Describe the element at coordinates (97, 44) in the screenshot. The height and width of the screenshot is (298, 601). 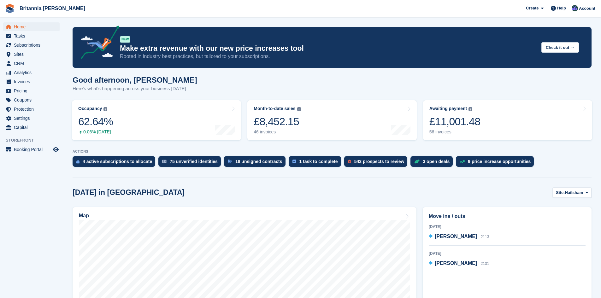
I see `img: price-adjustments-announcement-icon-8257ccfd72463d97f412b2fc003d46551f7dbcb40ab6d574587a9cd5c0d94...` at that location.